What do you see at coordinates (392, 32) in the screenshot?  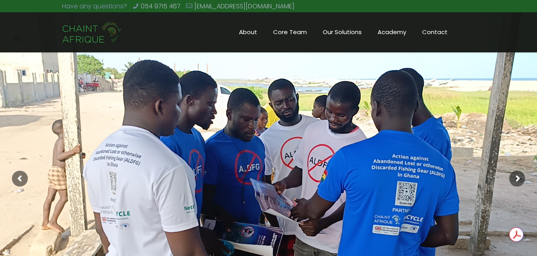 I see `span: Academy` at bounding box center [392, 32].